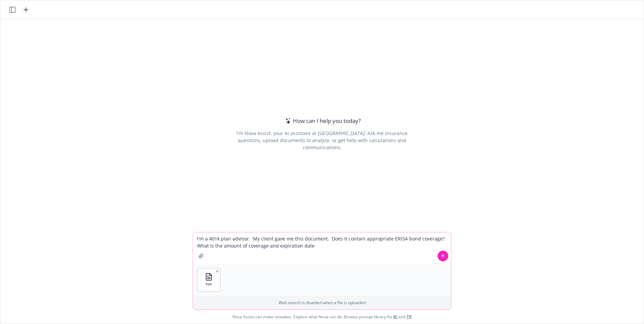 This screenshot has width=644, height=324. What do you see at coordinates (322, 121) in the screenshot?
I see `div: How can I help you today?` at bounding box center [322, 121].